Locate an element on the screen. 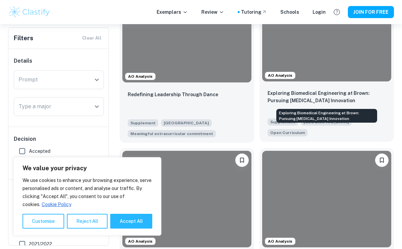 This screenshot has width=402, height=249. div: Tutoring is located at coordinates (254, 12).